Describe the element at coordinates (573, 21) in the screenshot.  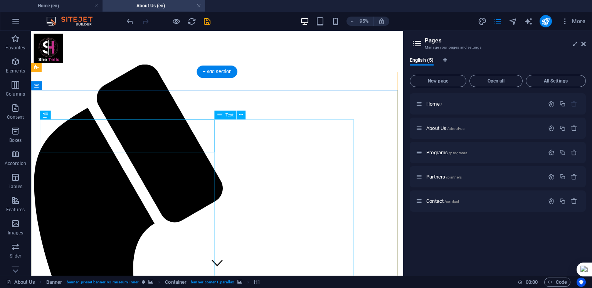
I see `span: More` at that location.